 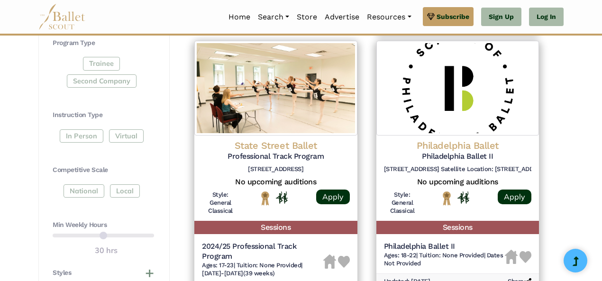 What do you see at coordinates (276, 145) in the screenshot?
I see `h4: State Street Ballet` at bounding box center [276, 145].